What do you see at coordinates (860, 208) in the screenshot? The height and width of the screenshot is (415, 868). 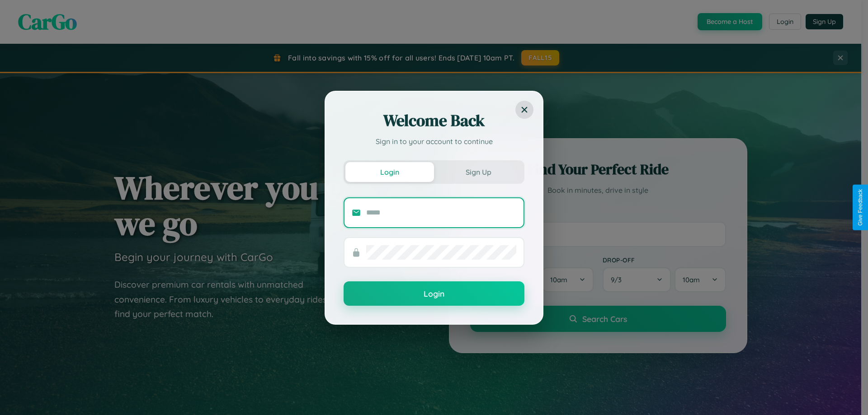 I see `div: Give Feedback` at bounding box center [860, 208].